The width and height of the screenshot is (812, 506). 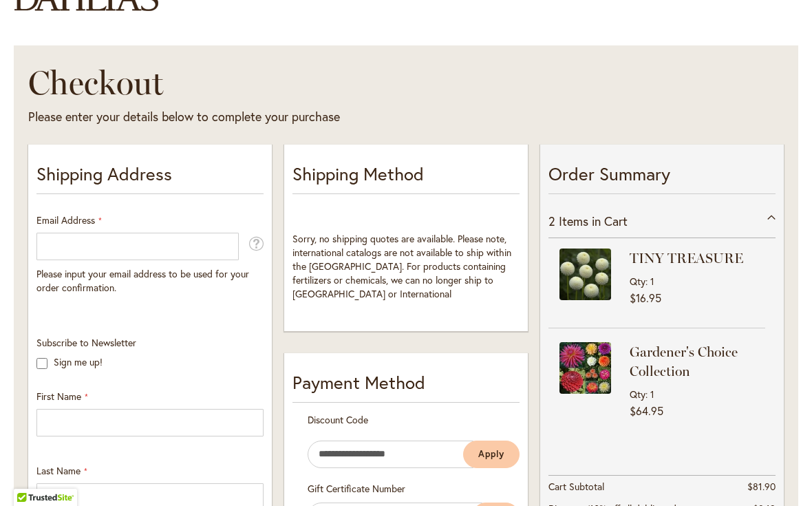 I want to click on span: Sorry, no shipping quotes are available. Please note, international catalogs are not available to..., so click(x=402, y=266).